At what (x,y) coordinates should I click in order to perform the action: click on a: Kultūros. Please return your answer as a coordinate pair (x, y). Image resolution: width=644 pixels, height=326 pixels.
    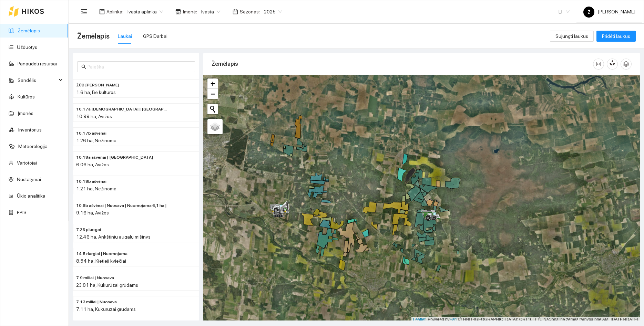
    Looking at the image, I should click on (26, 97).